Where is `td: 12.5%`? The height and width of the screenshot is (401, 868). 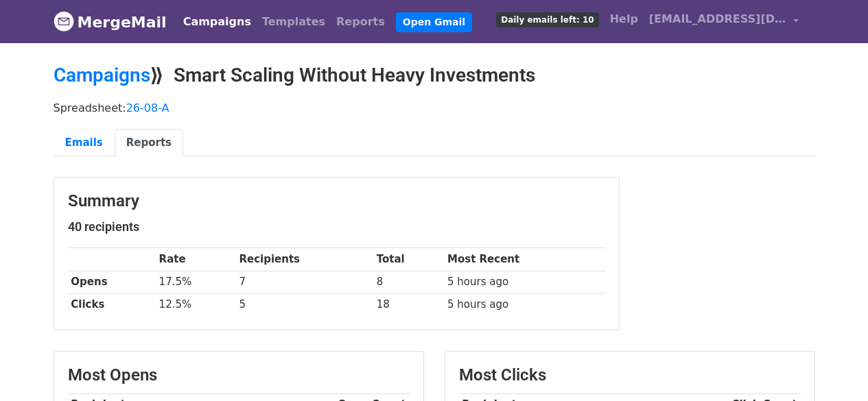 td: 12.5% is located at coordinates (196, 304).